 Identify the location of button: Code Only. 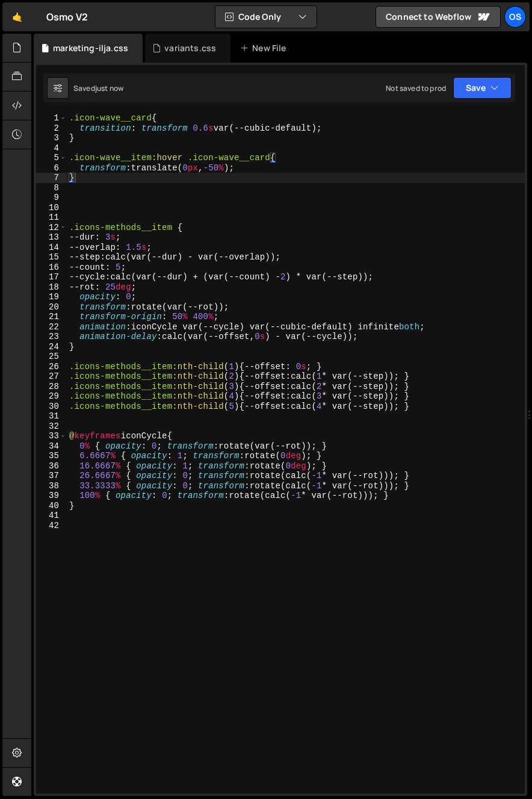
(266, 17).